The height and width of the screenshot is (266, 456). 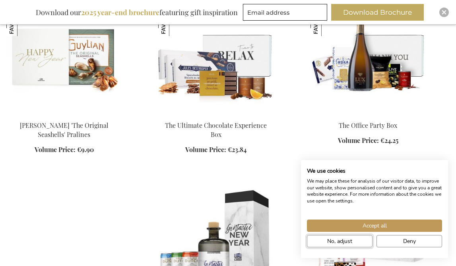 What do you see at coordinates (216, 150) in the screenshot?
I see `a: Volume Price: €23.84` at bounding box center [216, 150].